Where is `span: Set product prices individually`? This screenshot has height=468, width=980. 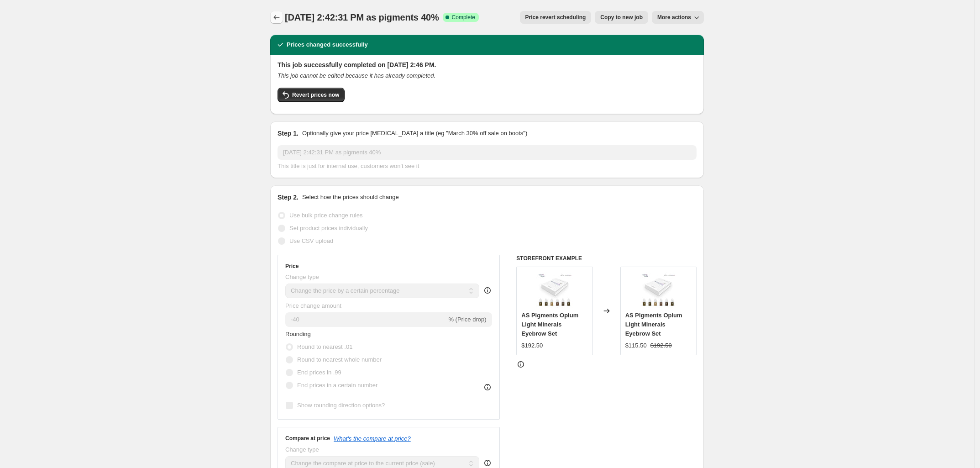
span: Set product prices individually is located at coordinates (329, 228).